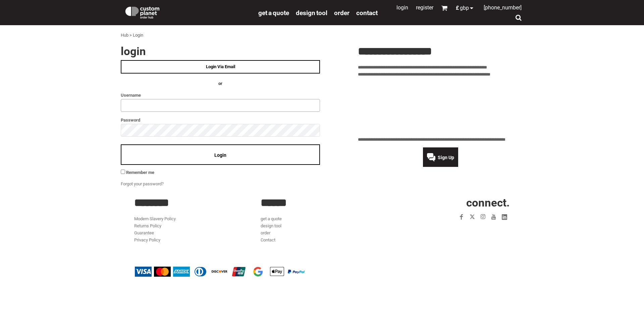 The height and width of the screenshot is (320, 644). Describe the element at coordinates (140, 172) in the screenshot. I see `span: Remember me` at that location.